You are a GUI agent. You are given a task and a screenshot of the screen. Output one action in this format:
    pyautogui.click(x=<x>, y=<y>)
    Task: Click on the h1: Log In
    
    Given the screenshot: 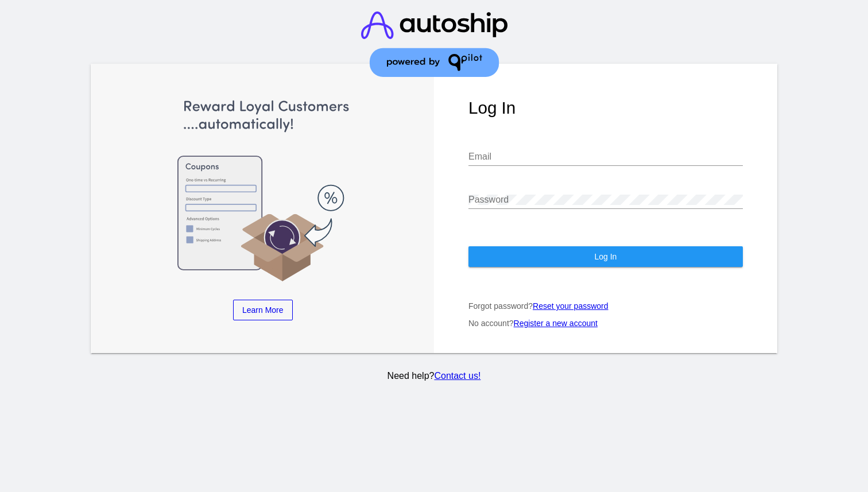 What is the action you would take?
    pyautogui.click(x=605, y=108)
    